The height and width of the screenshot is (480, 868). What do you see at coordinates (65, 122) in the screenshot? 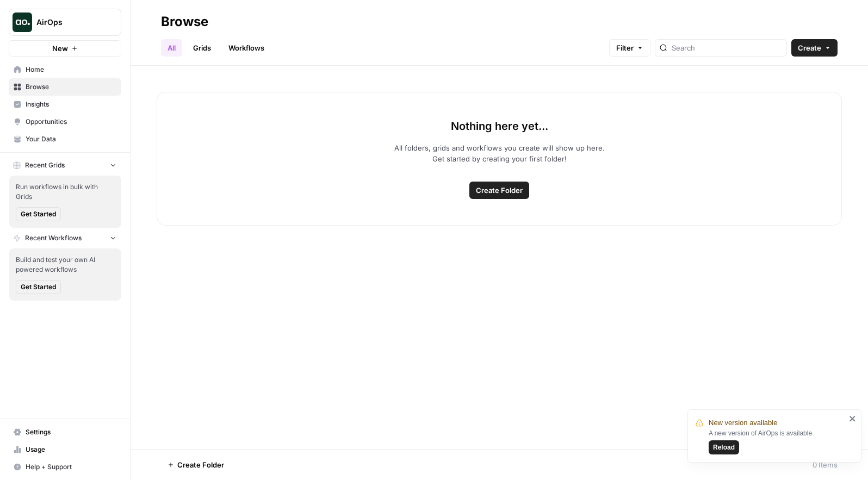
I see `a: Opportunities` at bounding box center [65, 122].